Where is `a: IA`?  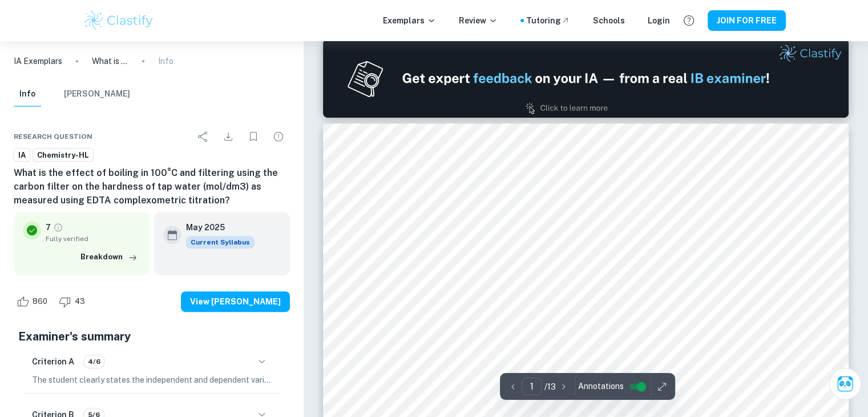
a: IA is located at coordinates (22, 154).